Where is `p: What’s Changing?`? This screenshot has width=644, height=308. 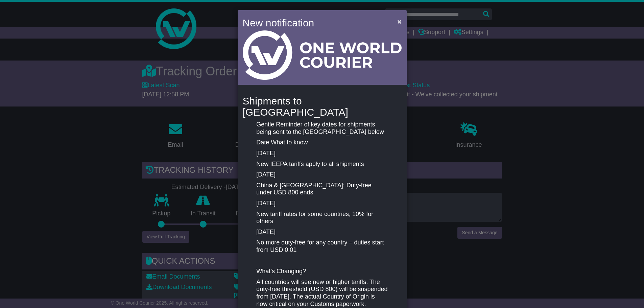 p: What’s Changing? is located at coordinates (322, 271).